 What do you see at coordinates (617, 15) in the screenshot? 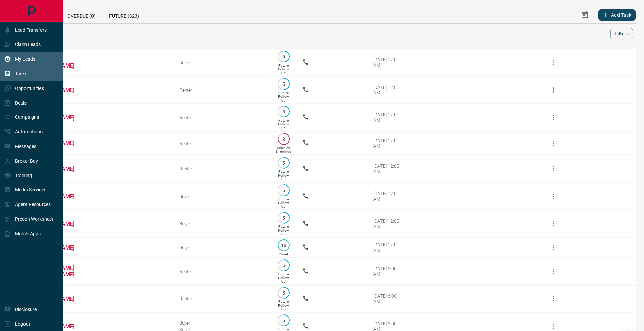
I see `button: Add Task` at bounding box center [617, 15].